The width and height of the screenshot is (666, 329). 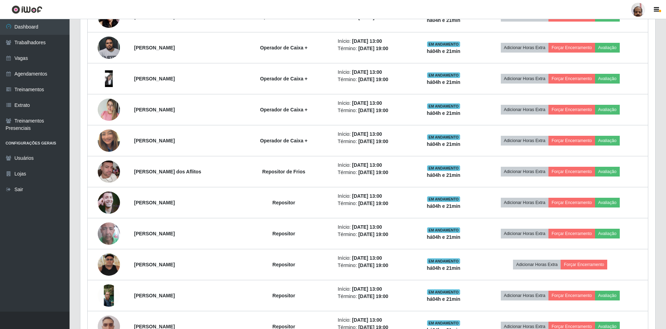 I want to click on img: 1753709377827.jpeg, so click(x=109, y=171).